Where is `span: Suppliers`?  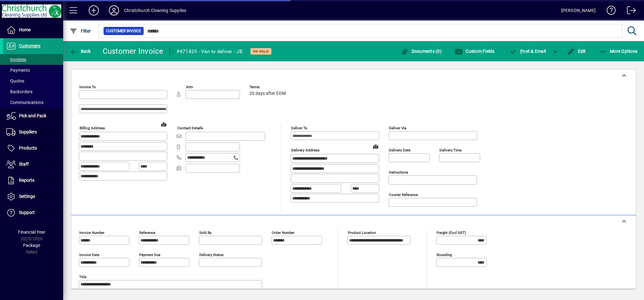 span: Suppliers is located at coordinates (28, 132).